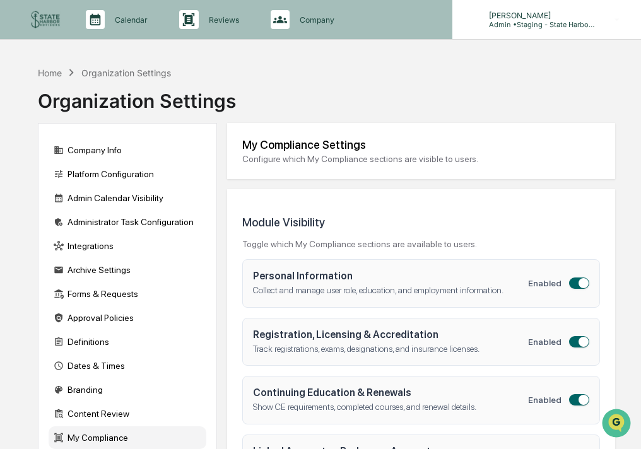 The width and height of the screenshot is (641, 449). Describe the element at coordinates (121, 37) in the screenshot. I see `p: How can we help?` at that location.